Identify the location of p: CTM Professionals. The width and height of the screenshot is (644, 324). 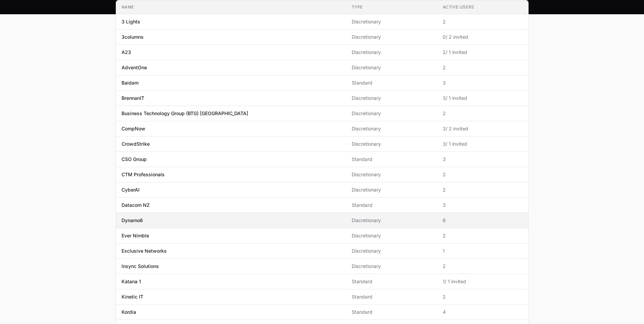
(143, 174).